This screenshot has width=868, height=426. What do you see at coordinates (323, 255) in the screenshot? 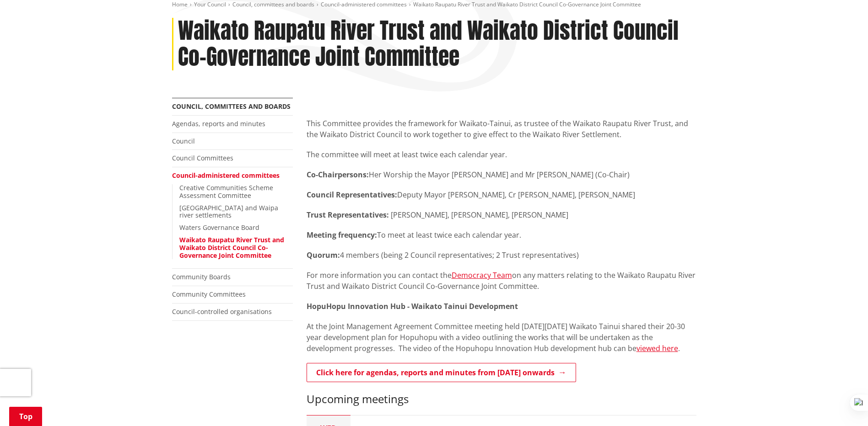
I see `strong: Quorum:` at bounding box center [323, 255].